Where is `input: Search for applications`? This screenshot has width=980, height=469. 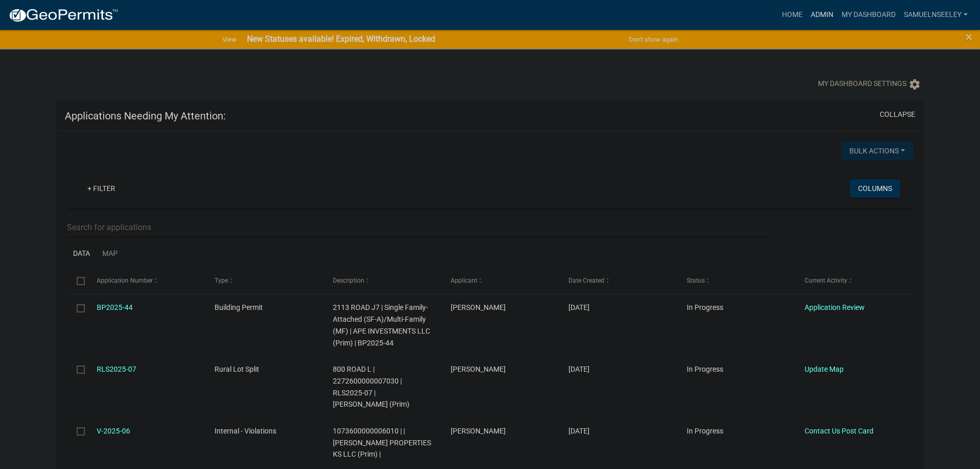 input: Search for applications is located at coordinates (418, 227).